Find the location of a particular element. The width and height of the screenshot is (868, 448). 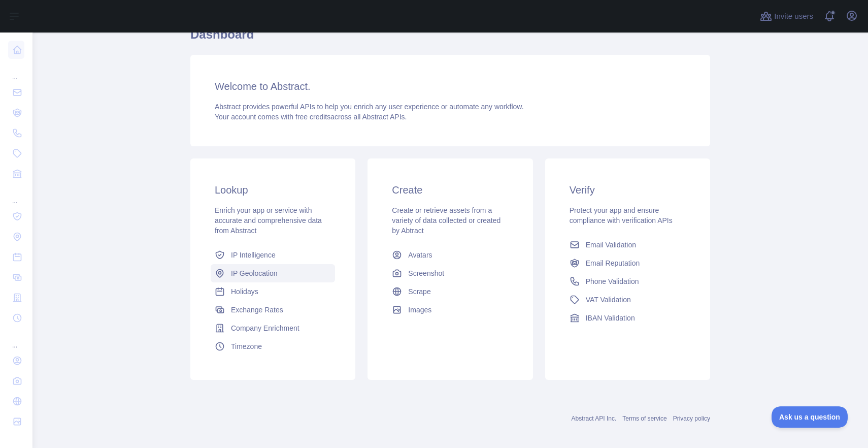

a: Holidays is located at coordinates (272, 291).